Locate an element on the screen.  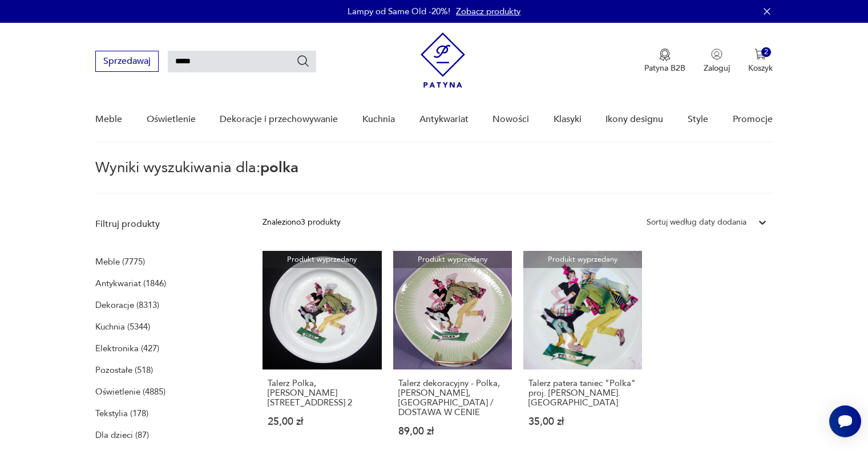
a: Antykwariat is located at coordinates (444, 119).